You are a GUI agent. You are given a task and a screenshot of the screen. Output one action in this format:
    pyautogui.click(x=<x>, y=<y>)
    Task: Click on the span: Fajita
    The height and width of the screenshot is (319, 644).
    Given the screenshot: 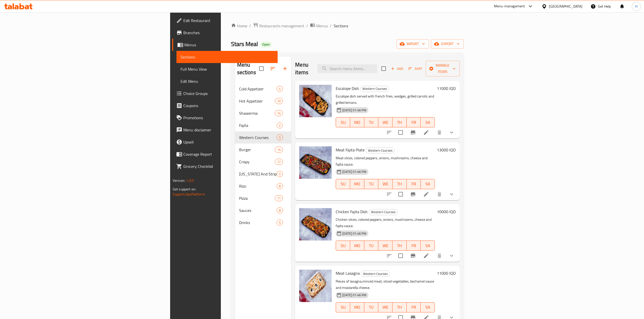 What is the action you would take?
    pyautogui.click(x=258, y=125)
    